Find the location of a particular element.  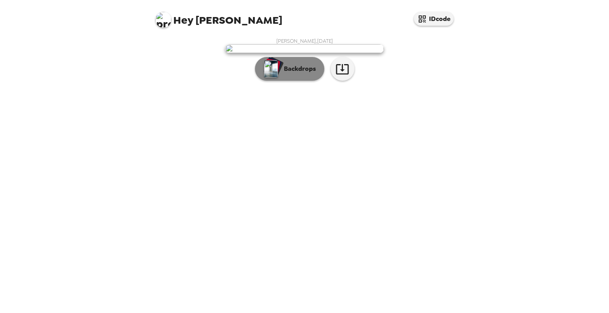

img: user is located at coordinates (304, 49).